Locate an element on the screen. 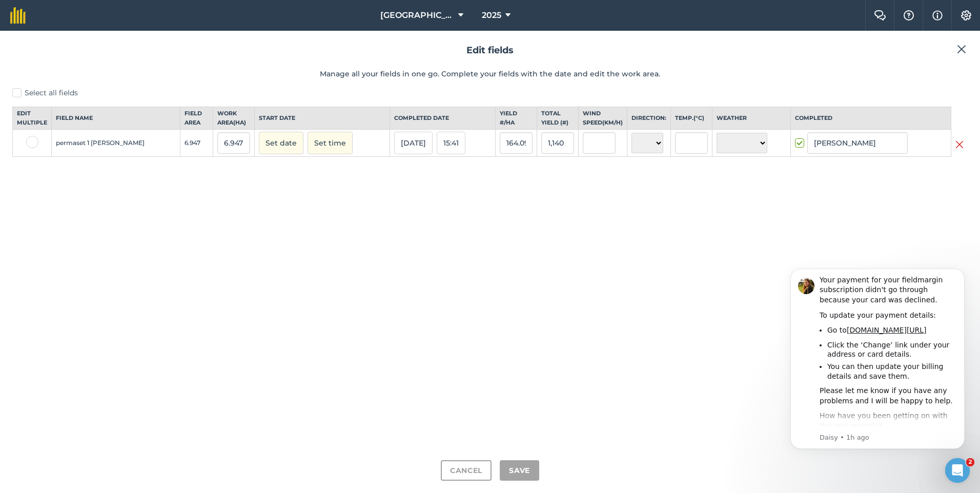 This screenshot has height=493, width=980. button: Cancel is located at coordinates (466, 471).